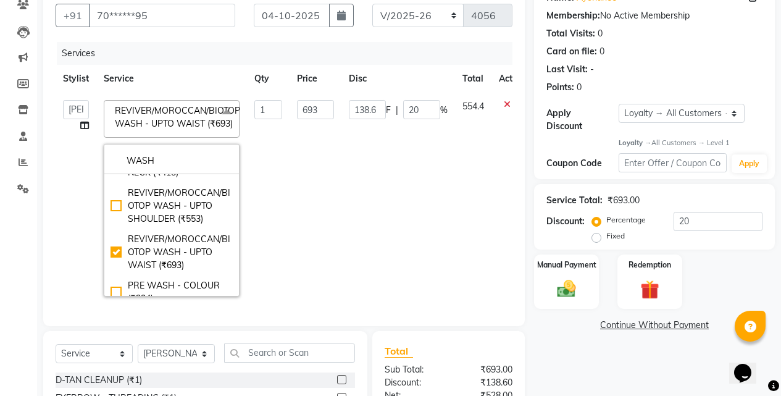  I want to click on th: Price, so click(315, 78).